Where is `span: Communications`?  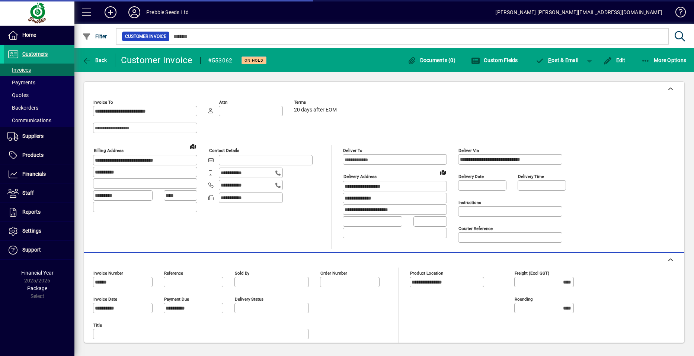 span: Communications is located at coordinates (29, 121).